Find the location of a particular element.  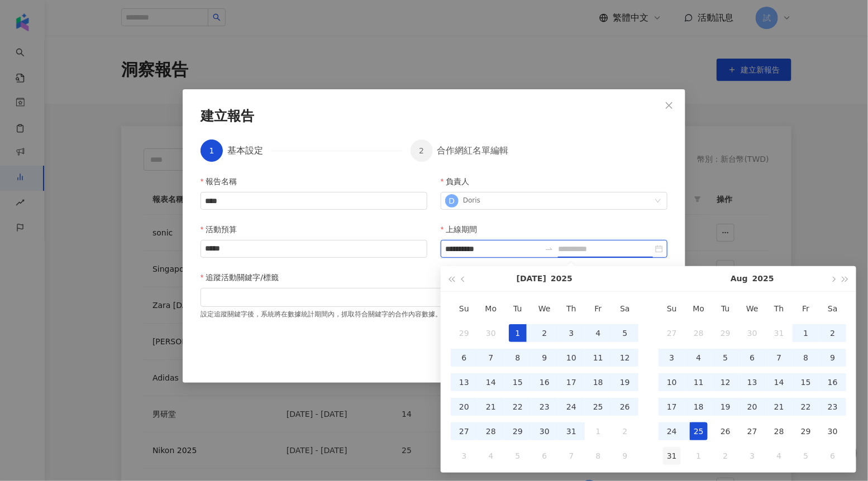

div: 1 is located at coordinates (698, 456).